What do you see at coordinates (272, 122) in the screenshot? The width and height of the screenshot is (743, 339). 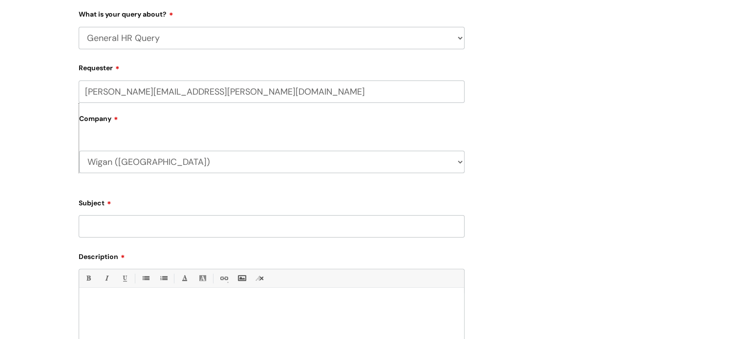 I see `label: Company` at bounding box center [272, 122].